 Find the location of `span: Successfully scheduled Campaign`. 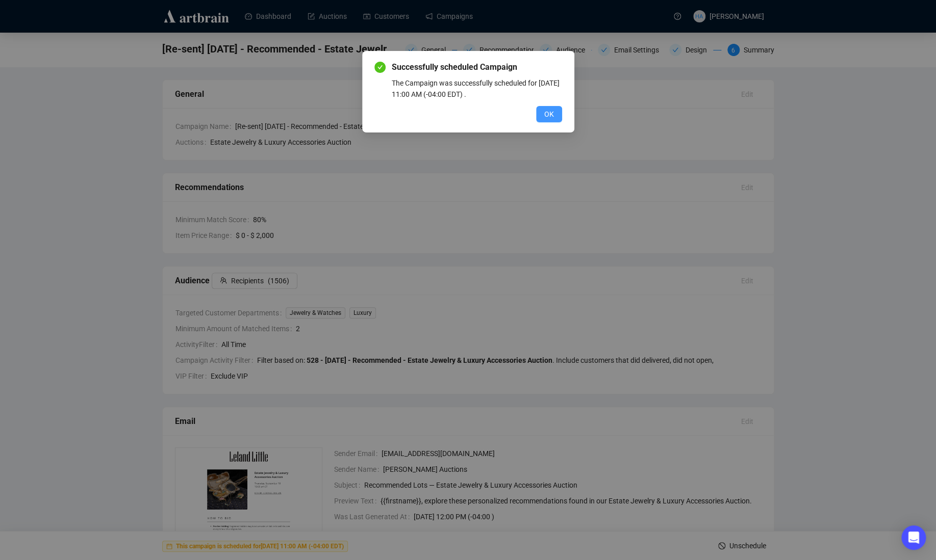

span: Successfully scheduled Campaign is located at coordinates (477, 67).